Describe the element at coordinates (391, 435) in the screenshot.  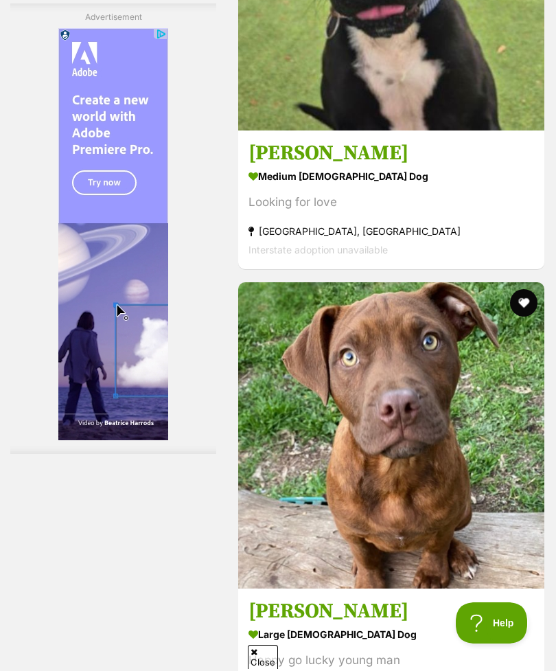
I see `img: Huxley - Staffordshire Bull Terrier Dog` at that location.